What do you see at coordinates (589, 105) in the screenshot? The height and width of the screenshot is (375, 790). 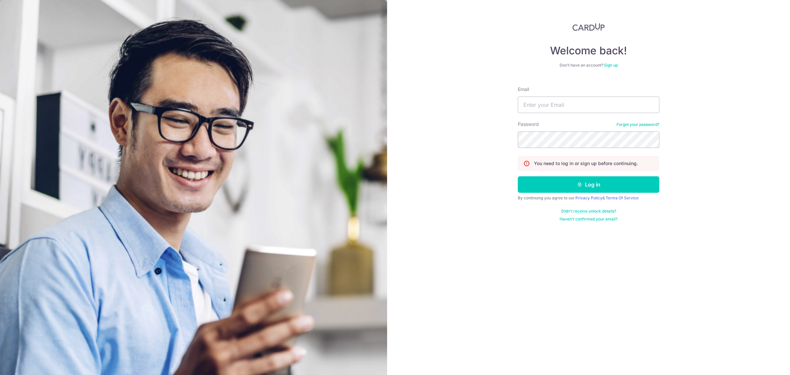 I see `input: Enter your Email` at bounding box center [589, 105].